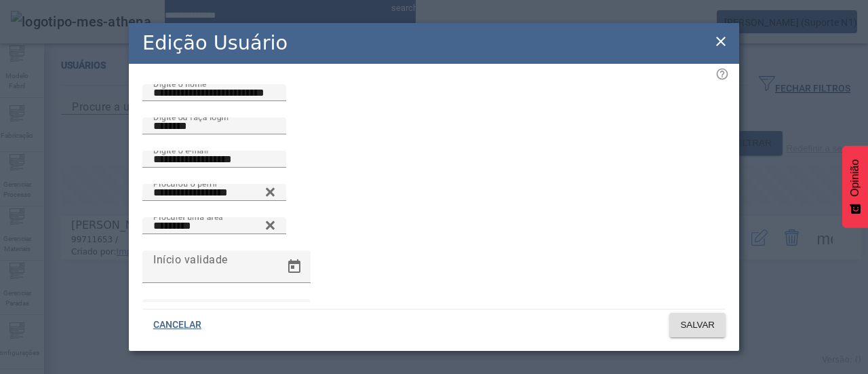 The width and height of the screenshot is (868, 374). Describe the element at coordinates (854, 178) in the screenshot. I see `font: Opinião` at that location.